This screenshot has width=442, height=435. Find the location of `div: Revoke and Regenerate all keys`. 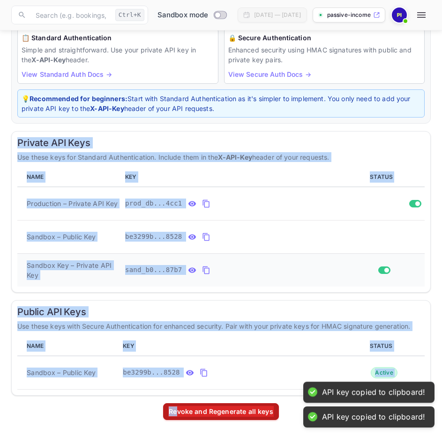

div: Revoke and Regenerate all keys is located at coordinates (221, 411).